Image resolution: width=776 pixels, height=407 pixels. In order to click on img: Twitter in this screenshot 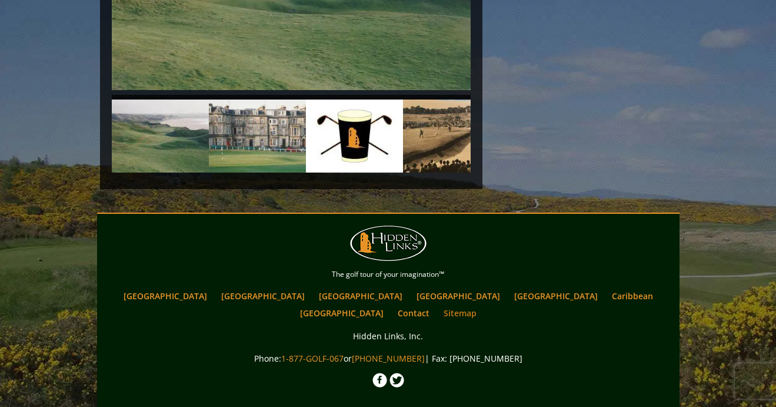, I will do `click(397, 380)`.